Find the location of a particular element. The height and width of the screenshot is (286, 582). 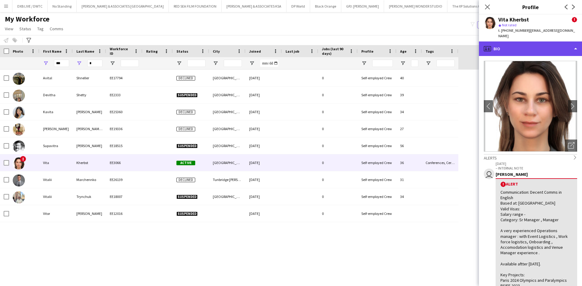

span: Active is located at coordinates (186, 163).